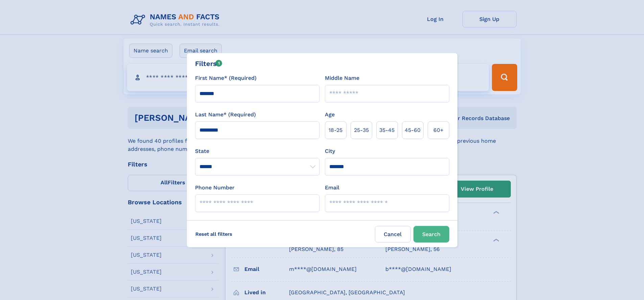  What do you see at coordinates (257, 151) in the screenshot?
I see `label: State` at bounding box center [257, 151].